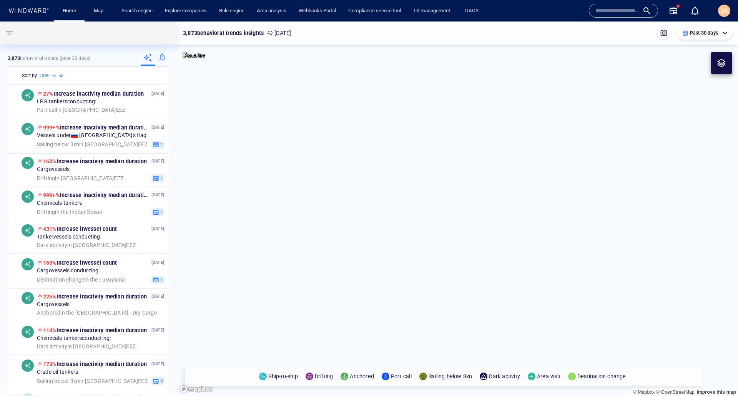  Describe the element at coordinates (195, 55) in the screenshot. I see `p: Satellite` at that location.